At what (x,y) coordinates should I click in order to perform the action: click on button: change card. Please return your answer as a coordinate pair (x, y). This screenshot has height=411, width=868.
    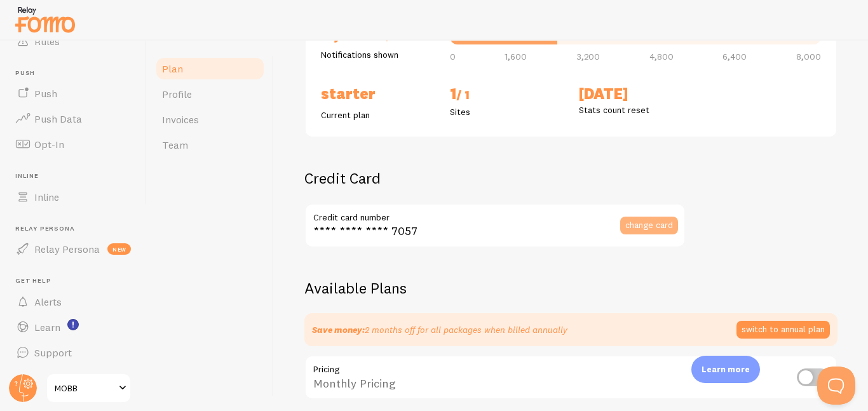
    Looking at the image, I should click on (649, 226).